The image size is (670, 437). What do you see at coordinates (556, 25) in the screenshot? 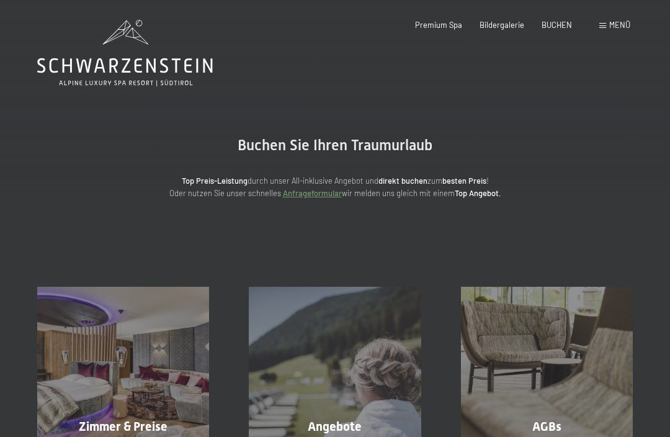
I see `span: BUCHEN` at bounding box center [556, 25].